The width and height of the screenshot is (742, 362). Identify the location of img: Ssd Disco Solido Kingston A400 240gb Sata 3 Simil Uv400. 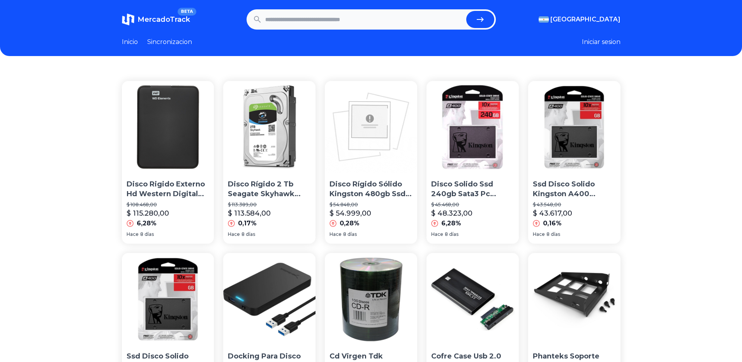
(168, 299).